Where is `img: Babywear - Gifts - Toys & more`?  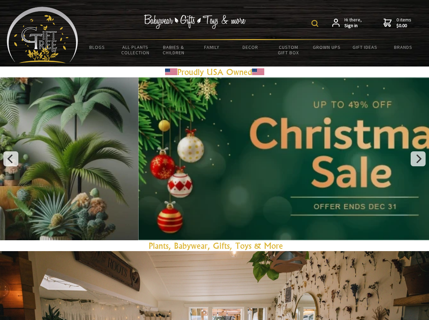
img: Babywear - Gifts - Toys & more is located at coordinates (195, 22).